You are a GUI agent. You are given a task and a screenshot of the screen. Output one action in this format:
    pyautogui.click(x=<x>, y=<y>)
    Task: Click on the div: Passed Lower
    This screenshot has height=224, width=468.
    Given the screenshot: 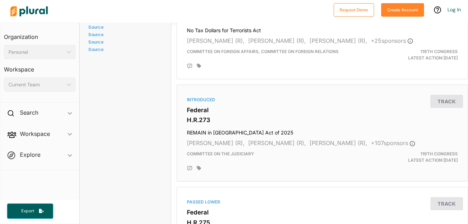 What is the action you would take?
    pyautogui.click(x=322, y=203)
    